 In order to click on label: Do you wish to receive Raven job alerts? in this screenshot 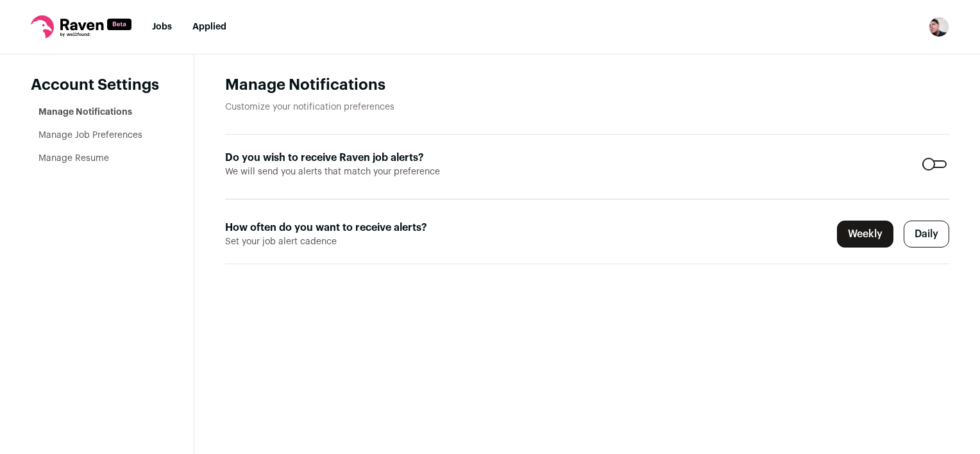, I will do `click(341, 157)`.